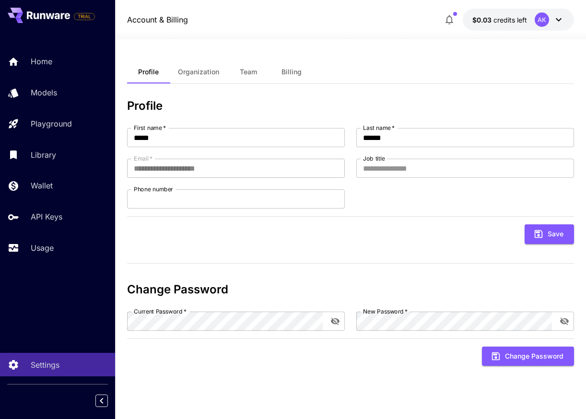 Image resolution: width=586 pixels, height=419 pixels. Describe the element at coordinates (47, 217) in the screenshot. I see `p: API Keys` at that location.